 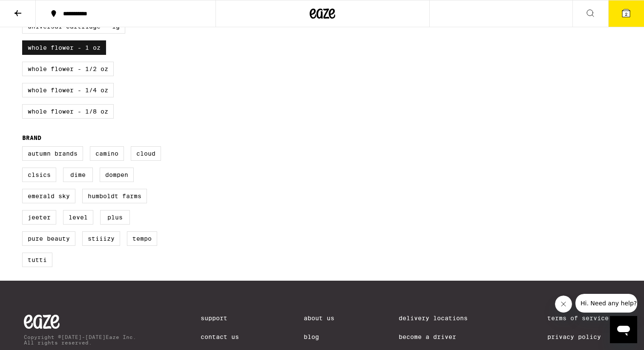 What do you see at coordinates (68, 111) in the screenshot?
I see `label: Whole Flower - 1/8 oz` at bounding box center [68, 111].